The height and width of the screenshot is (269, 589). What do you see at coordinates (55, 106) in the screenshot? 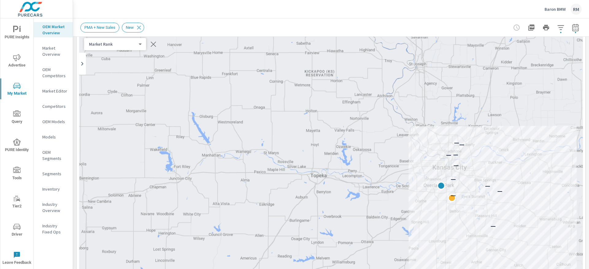
I see `p: Competitors` at bounding box center [55, 106].